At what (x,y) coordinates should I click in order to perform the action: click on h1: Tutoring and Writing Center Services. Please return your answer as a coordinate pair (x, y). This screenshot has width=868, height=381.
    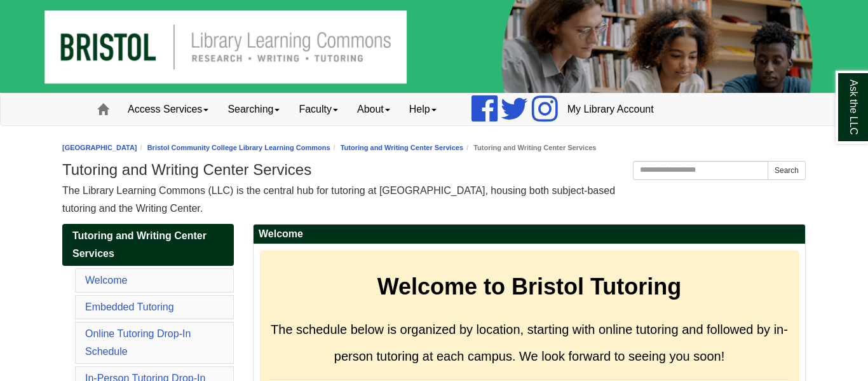
    Looking at the image, I should click on (434, 170).